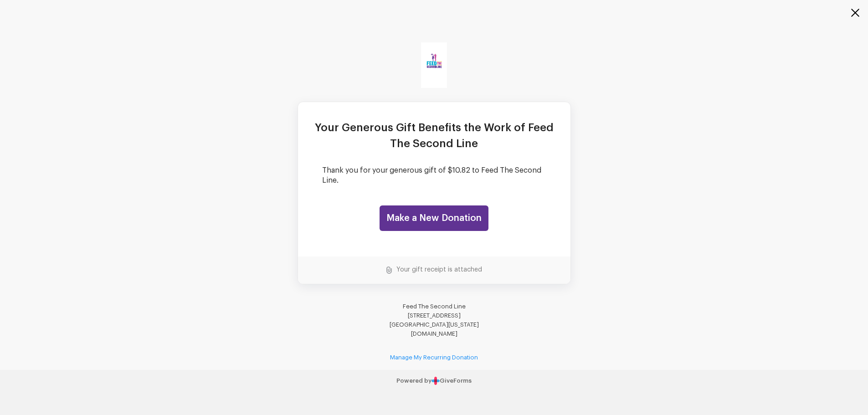  Describe the element at coordinates (434, 143) in the screenshot. I see `td: Your Generous Gift Benefits the Work of Feed The Second Line` at that location.